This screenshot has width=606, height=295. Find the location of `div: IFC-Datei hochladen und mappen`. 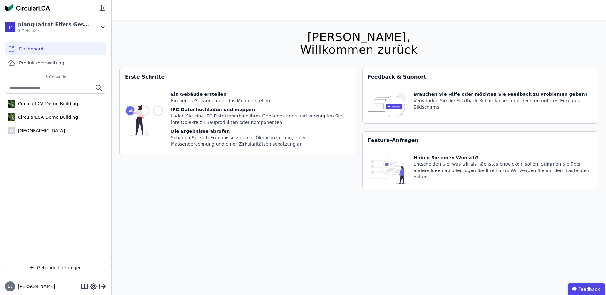

div: IFC-Datei hochladen und mappen is located at coordinates (261, 110).